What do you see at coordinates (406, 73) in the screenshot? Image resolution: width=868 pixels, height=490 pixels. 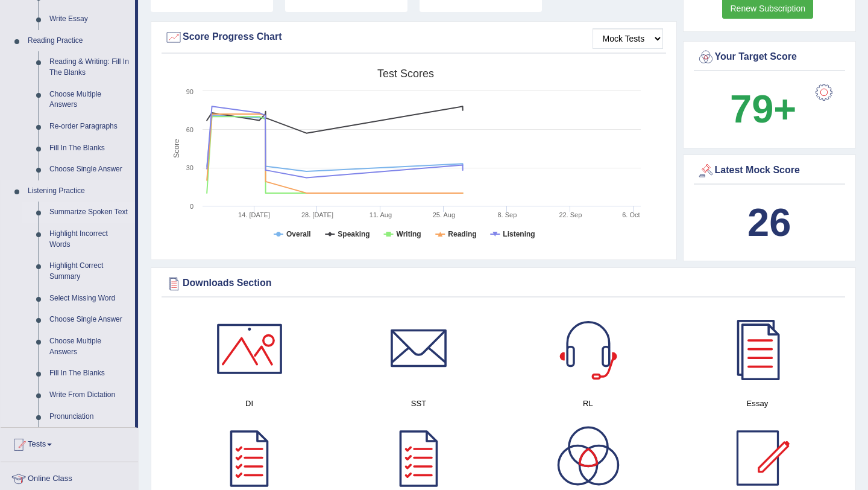 I see `tspan: Test scores` at bounding box center [406, 73].